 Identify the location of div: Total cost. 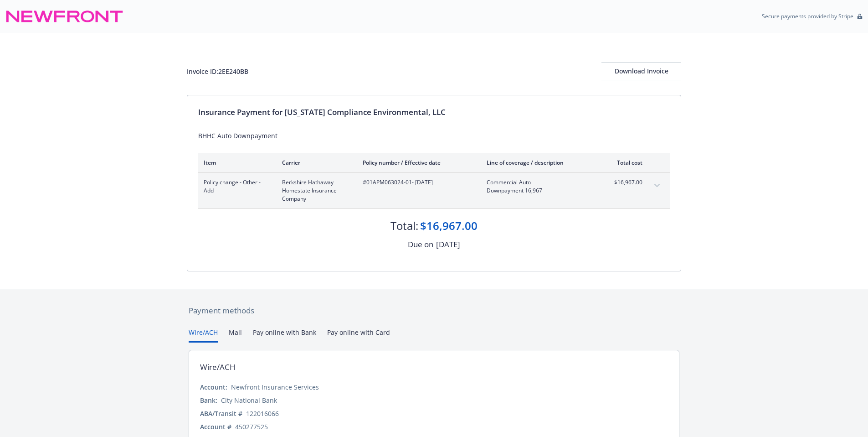
(625, 163).